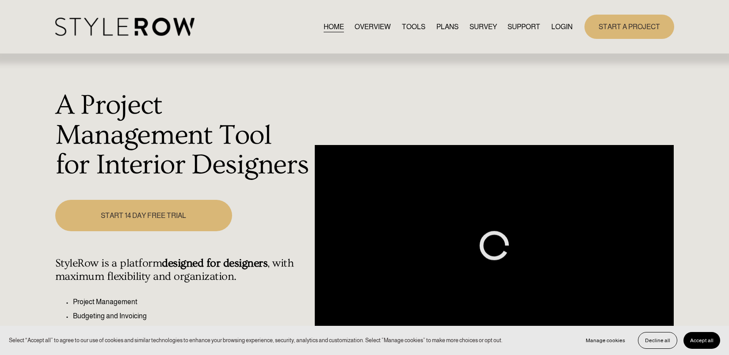 The height and width of the screenshot is (355, 729). I want to click on strong: designed for designers, so click(214, 263).